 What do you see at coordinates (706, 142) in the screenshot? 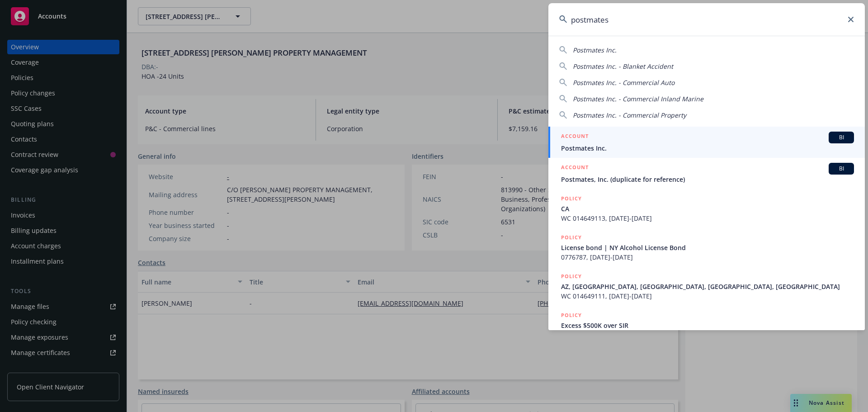
I see `a: ACCOUNTBIPostmates Inc.` at bounding box center [706, 142].